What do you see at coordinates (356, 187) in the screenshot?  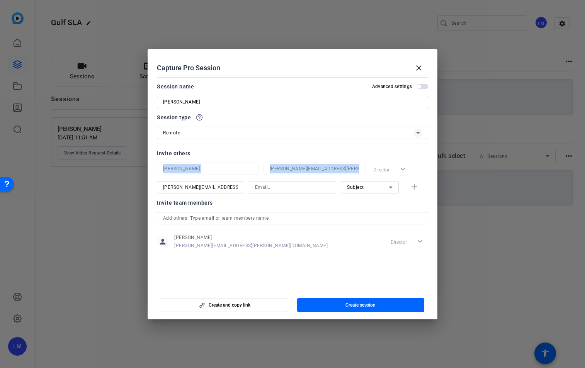 I see `span: Subject` at bounding box center [356, 187].